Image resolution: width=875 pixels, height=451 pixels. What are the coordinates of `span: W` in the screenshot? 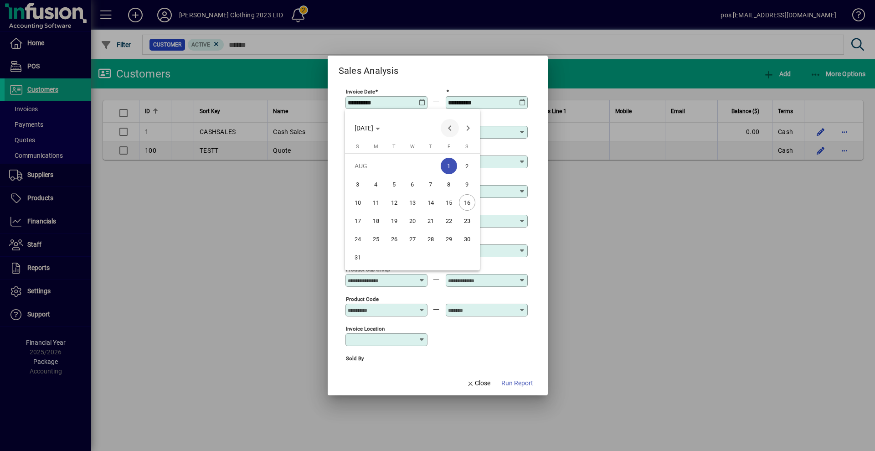 It's located at (412, 146).